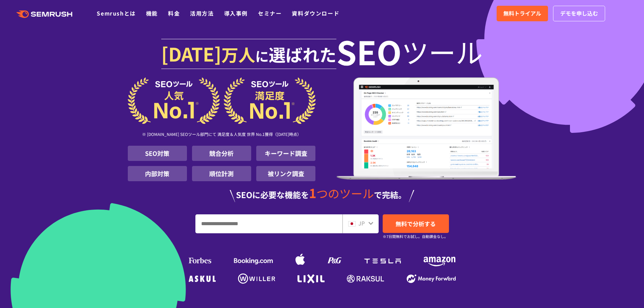 This screenshot has height=308, width=644. What do you see at coordinates (579, 14) in the screenshot?
I see `a: デモを申し込む` at bounding box center [579, 14].